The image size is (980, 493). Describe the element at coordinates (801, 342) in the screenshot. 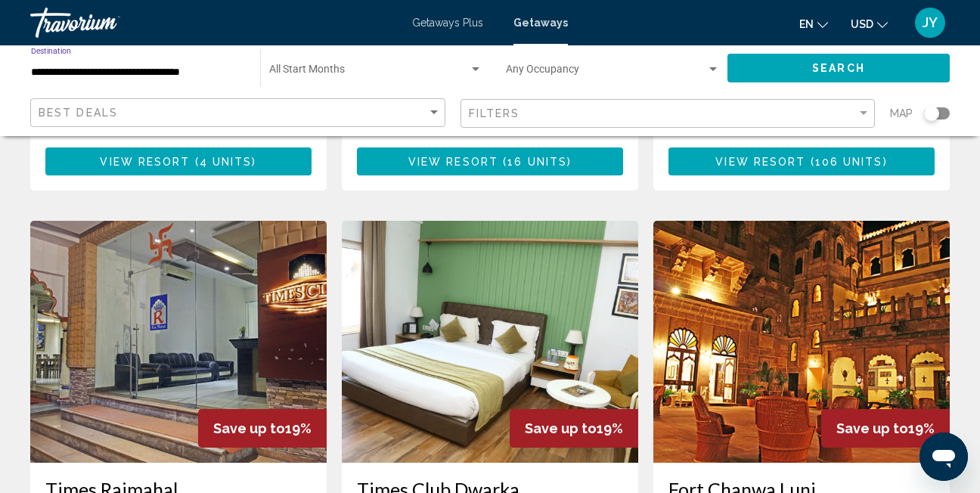

I see `img: 6282O01X.jpg` at that location.